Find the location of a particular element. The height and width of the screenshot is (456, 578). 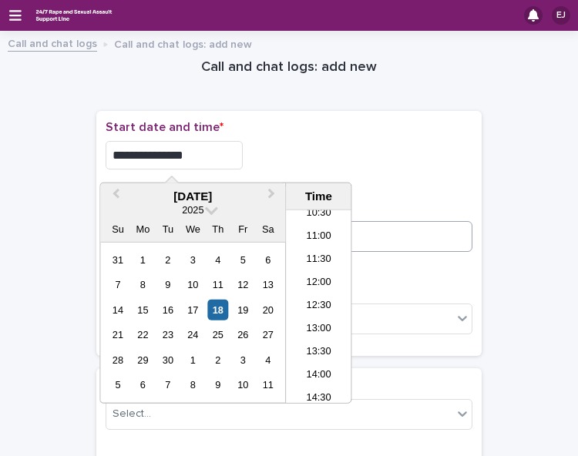

li: 14:30 is located at coordinates (318, 399).